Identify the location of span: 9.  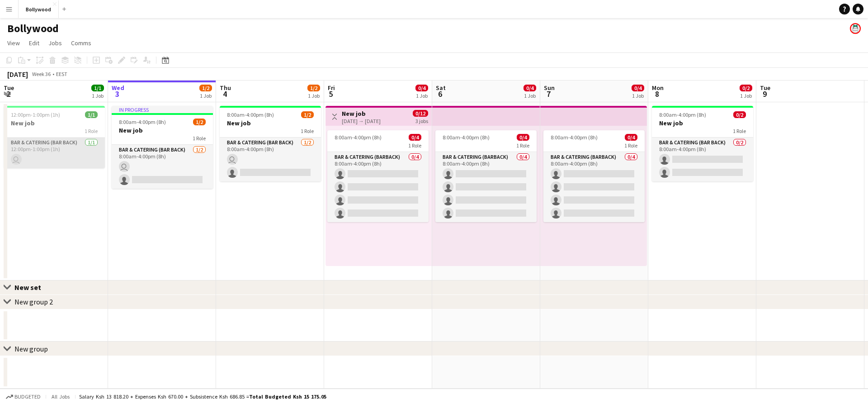
(765, 93).